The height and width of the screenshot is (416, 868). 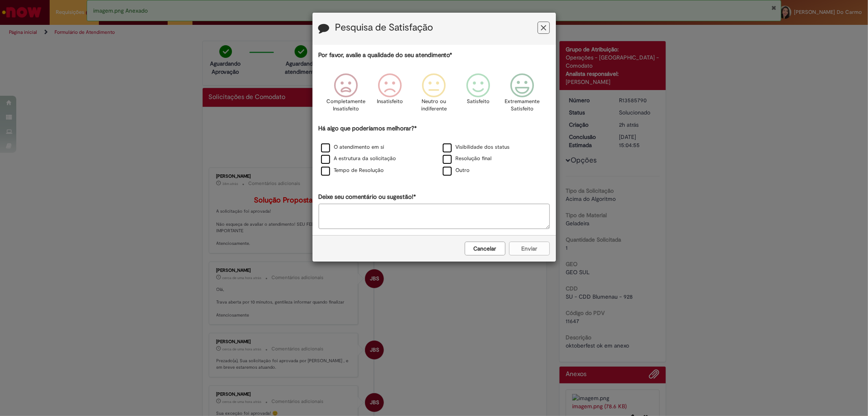 What do you see at coordinates (485, 249) in the screenshot?
I see `button: Cancelar` at bounding box center [485, 249].